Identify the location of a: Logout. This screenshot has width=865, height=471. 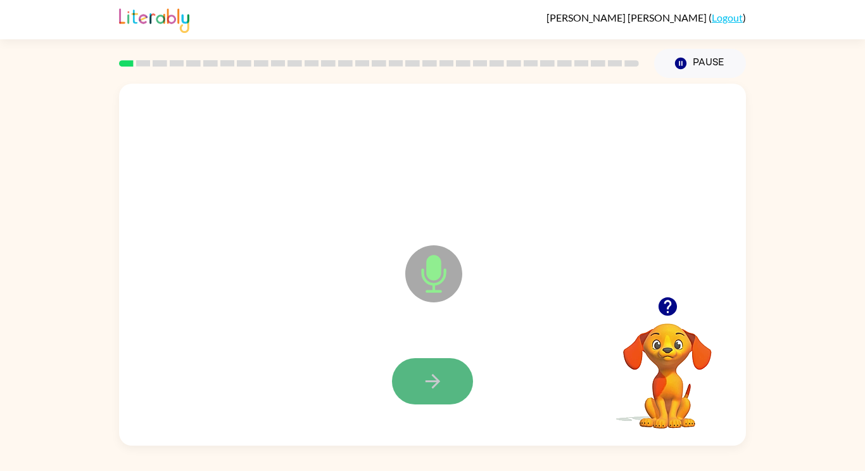
(727, 17).